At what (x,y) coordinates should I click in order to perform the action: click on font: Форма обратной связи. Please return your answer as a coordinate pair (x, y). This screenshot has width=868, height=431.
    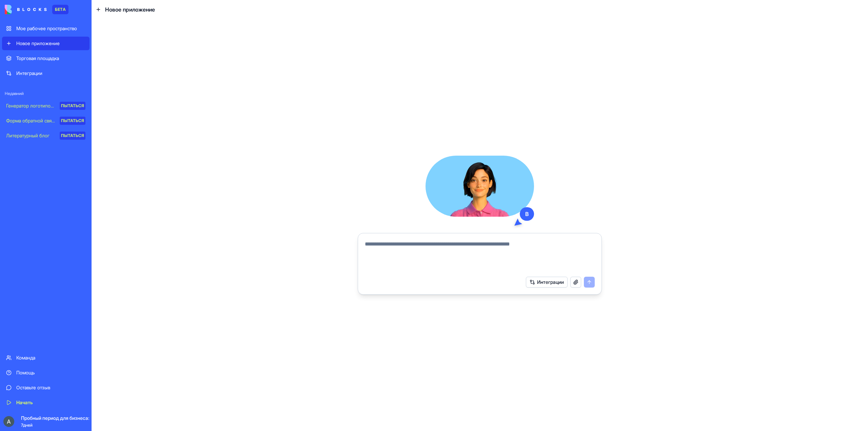
    Looking at the image, I should click on (31, 120).